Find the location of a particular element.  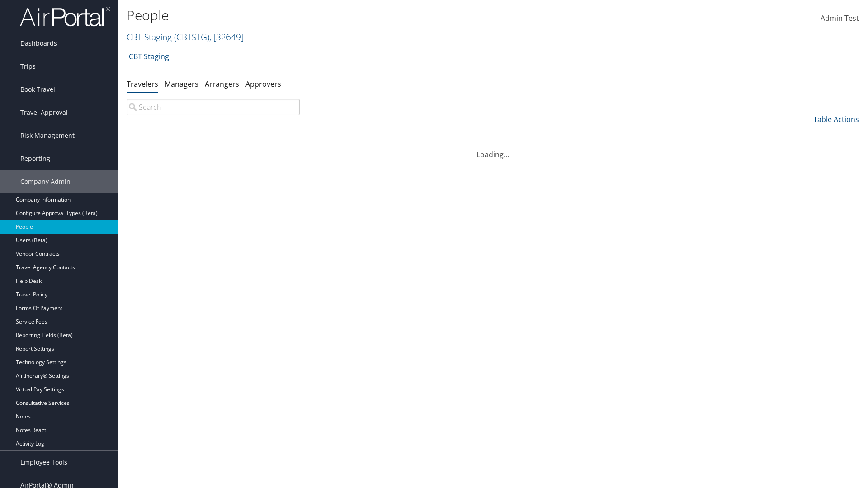

a: Admin Test is located at coordinates (839, 19).